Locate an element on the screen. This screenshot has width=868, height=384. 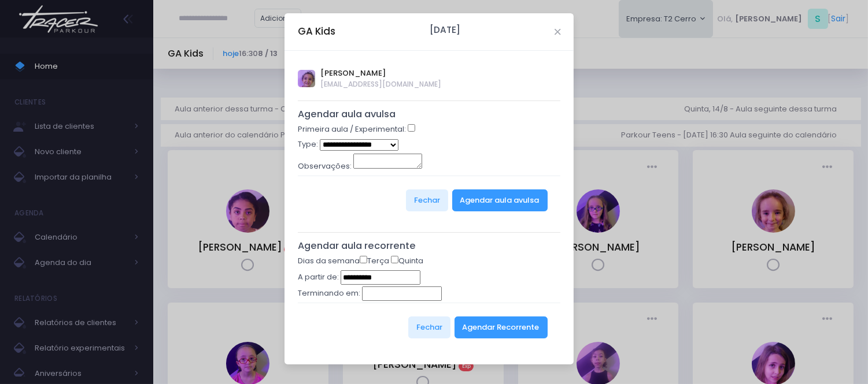
form: Dias da semana is located at coordinates (429, 303).